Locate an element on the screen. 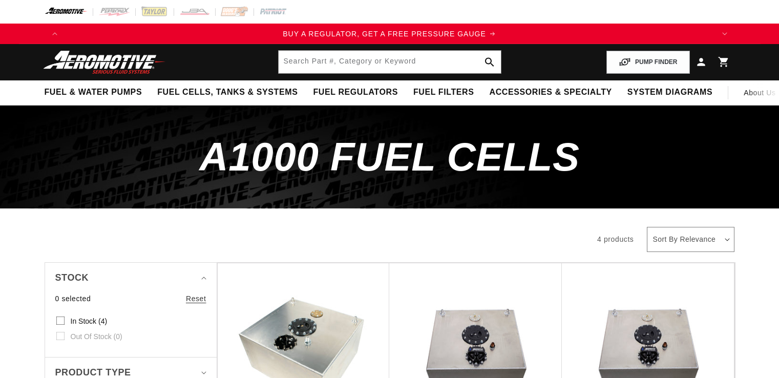 Image resolution: width=779 pixels, height=378 pixels. span: Fuel Cells, Tanks & Systems is located at coordinates (227, 92).